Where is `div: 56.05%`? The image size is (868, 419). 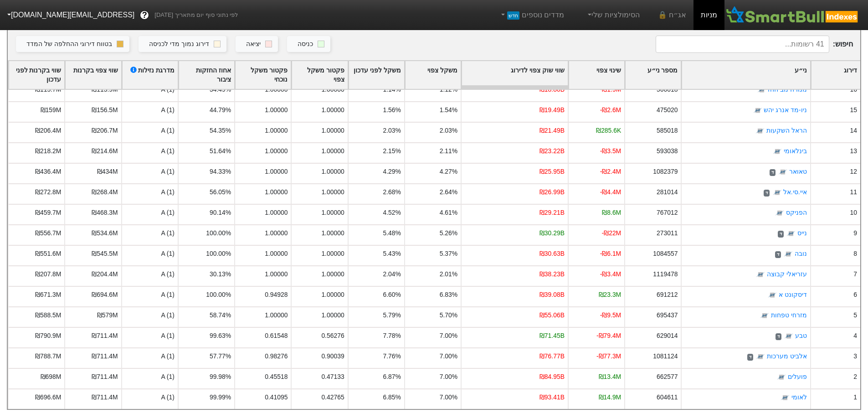
div: 56.05% is located at coordinates (220, 192).